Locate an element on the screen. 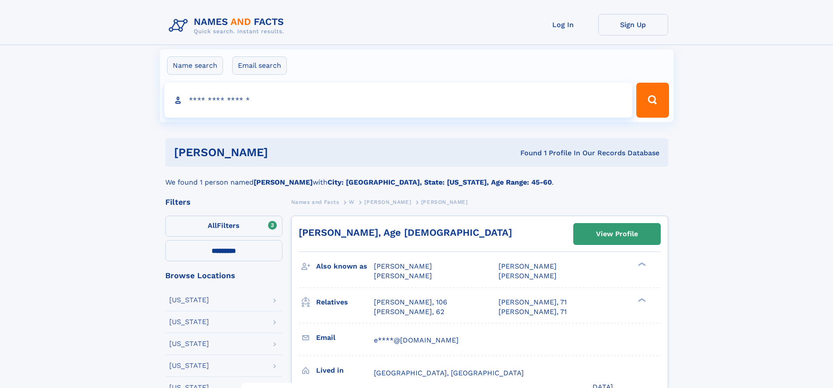 The width and height of the screenshot is (833, 388). h3: Lived in is located at coordinates (345, 370).